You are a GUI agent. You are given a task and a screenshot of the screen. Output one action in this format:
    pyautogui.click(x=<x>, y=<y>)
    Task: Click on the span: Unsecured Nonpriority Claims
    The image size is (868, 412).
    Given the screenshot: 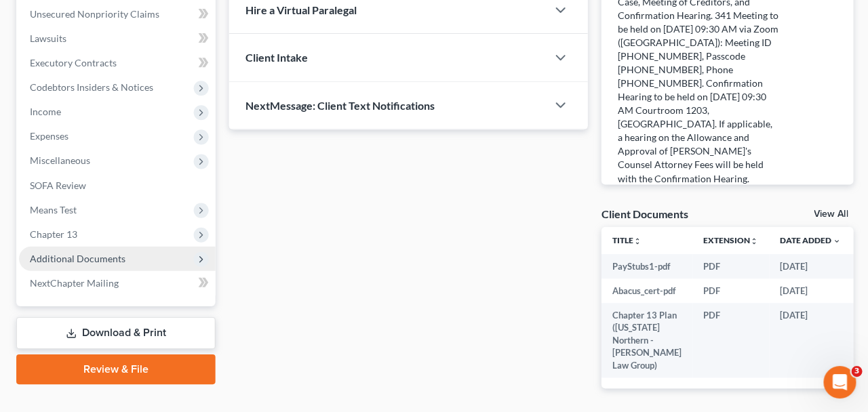 What is the action you would take?
    pyautogui.click(x=95, y=14)
    